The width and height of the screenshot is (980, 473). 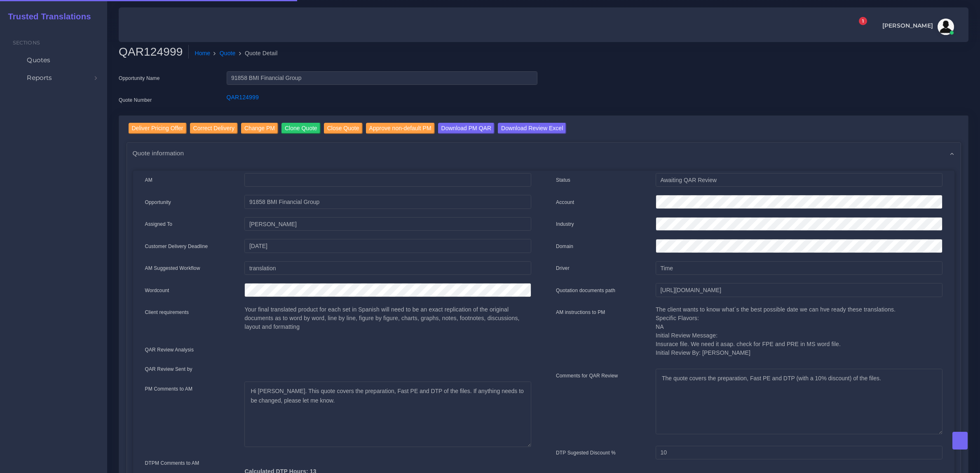 I want to click on label: Quote Number, so click(x=135, y=100).